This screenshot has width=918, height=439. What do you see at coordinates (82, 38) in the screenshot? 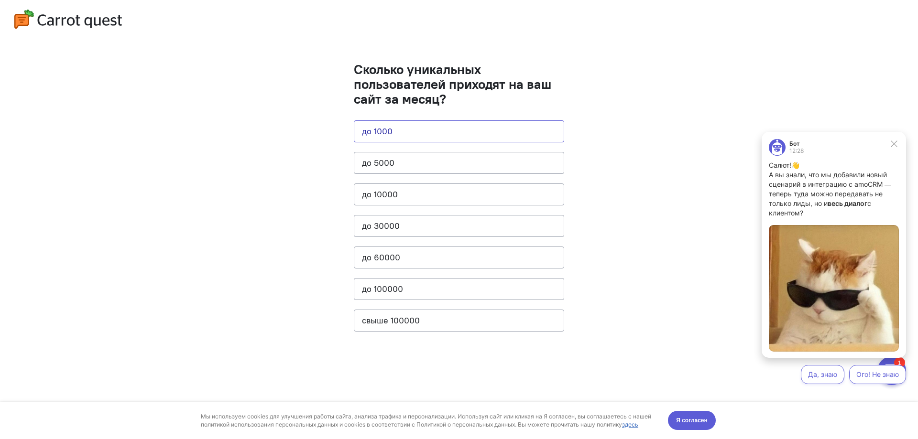
I see `p: Салют!👋` at bounding box center [82, 38].